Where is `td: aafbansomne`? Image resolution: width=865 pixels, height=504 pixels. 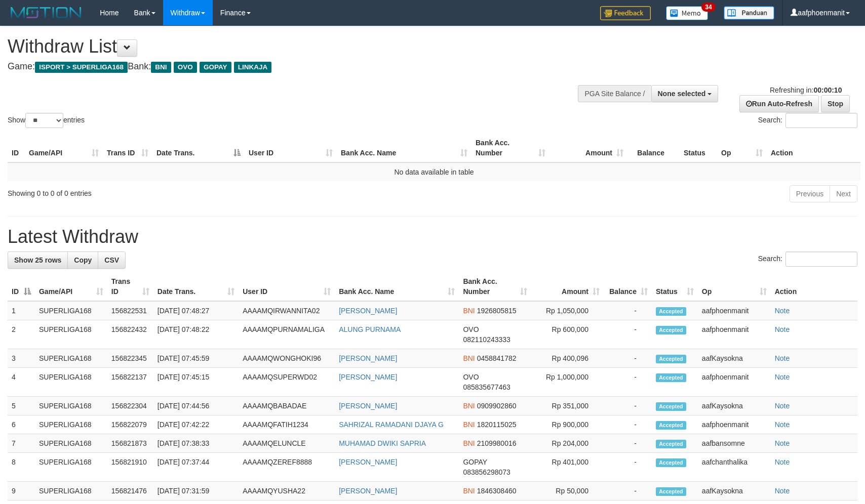
td: aafbansomne is located at coordinates (734, 443).